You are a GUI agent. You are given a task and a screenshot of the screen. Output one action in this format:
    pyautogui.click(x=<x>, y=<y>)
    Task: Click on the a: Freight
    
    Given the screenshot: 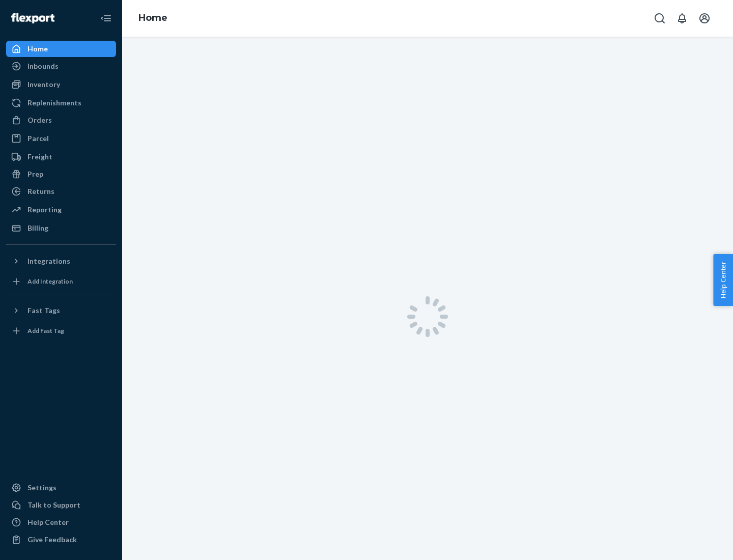 What is the action you would take?
    pyautogui.click(x=61, y=156)
    